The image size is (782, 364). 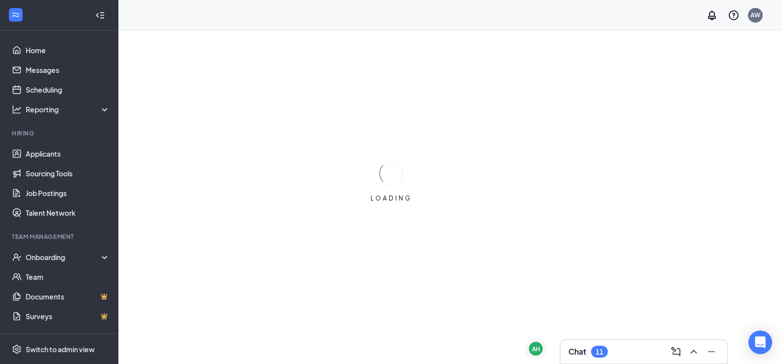 I want to click on div: AW, so click(x=755, y=15).